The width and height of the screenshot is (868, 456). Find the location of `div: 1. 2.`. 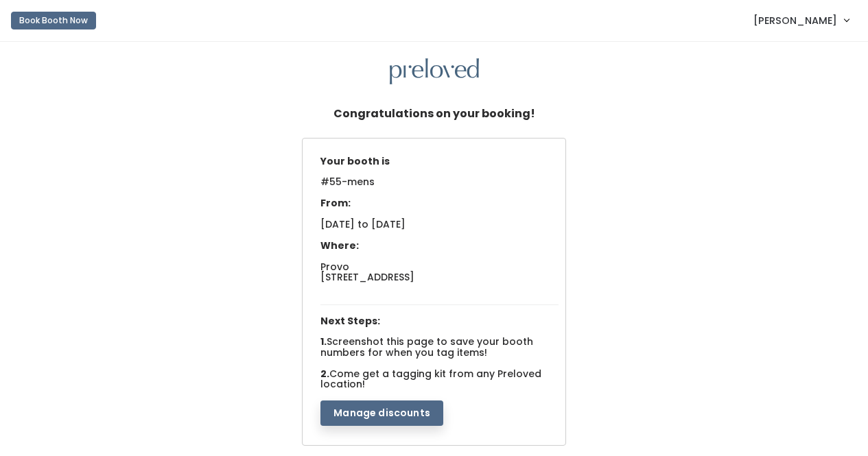

div: 1. 2. is located at coordinates (439, 288).